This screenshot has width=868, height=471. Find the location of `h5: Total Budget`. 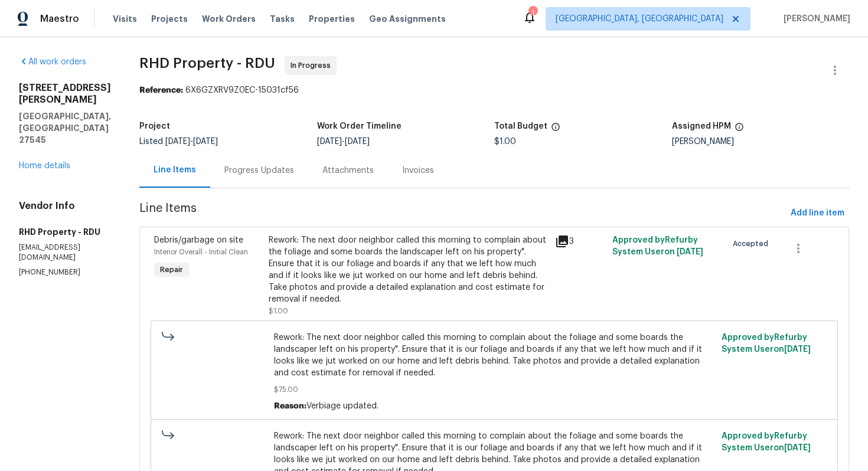

h5: Total Budget is located at coordinates (520, 126).